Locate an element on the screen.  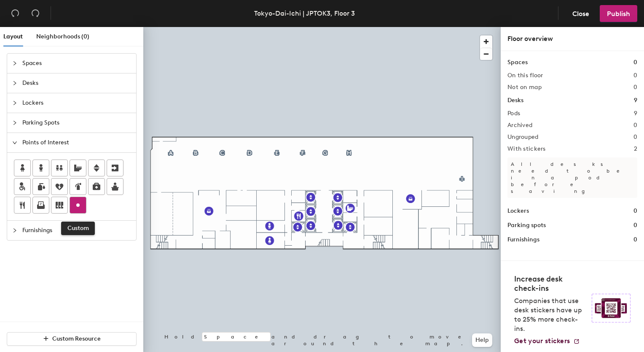
button: Publish is located at coordinates (618, 13).